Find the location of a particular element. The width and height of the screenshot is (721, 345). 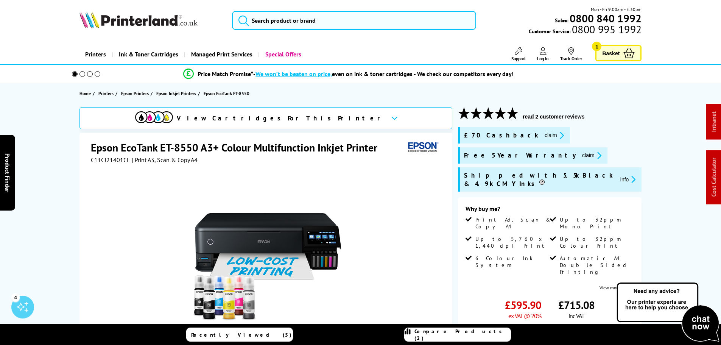

span: Print A3, Scan & Copy A4 is located at coordinates (512, 223).